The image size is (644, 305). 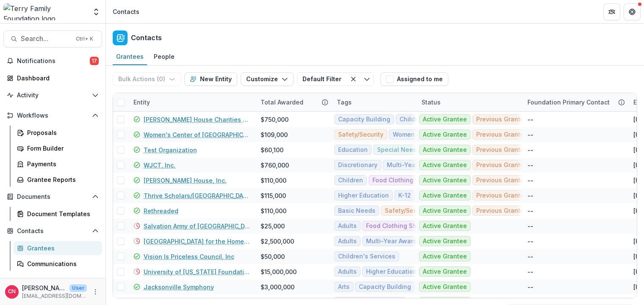 I want to click on div: Contacts, so click(x=126, y=12).